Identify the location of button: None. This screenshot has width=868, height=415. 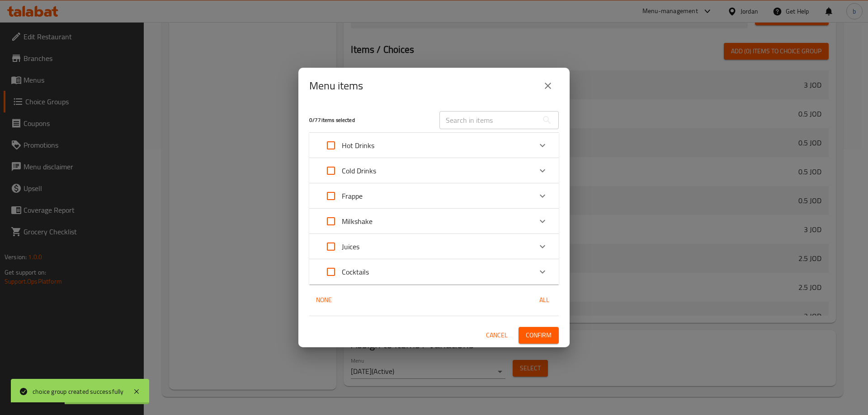
(323, 300).